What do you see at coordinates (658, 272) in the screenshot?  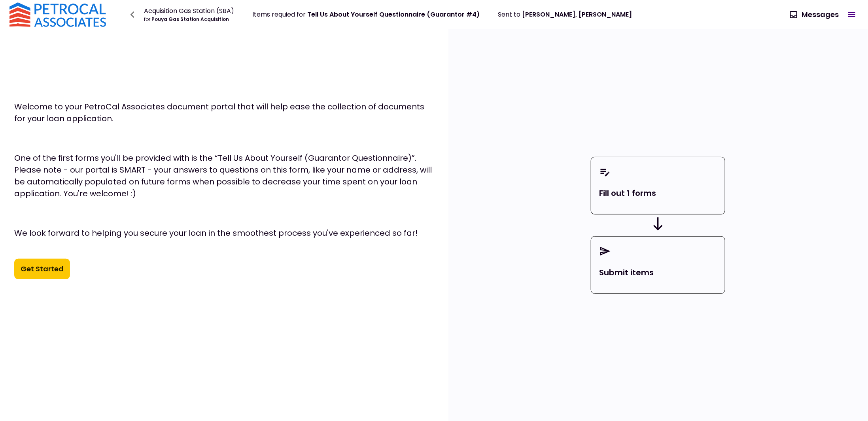 I see `p: Submit items` at bounding box center [658, 272].